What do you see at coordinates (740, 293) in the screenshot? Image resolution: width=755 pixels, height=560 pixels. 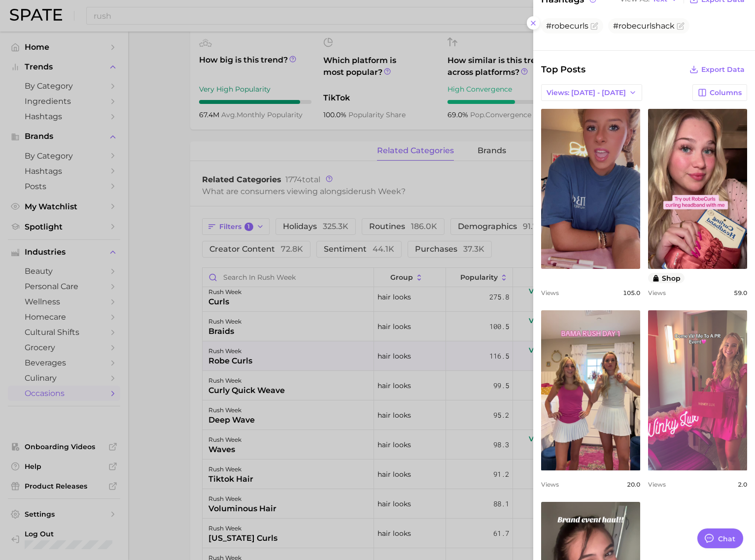 I see `span: 59.0` at bounding box center [740, 293].